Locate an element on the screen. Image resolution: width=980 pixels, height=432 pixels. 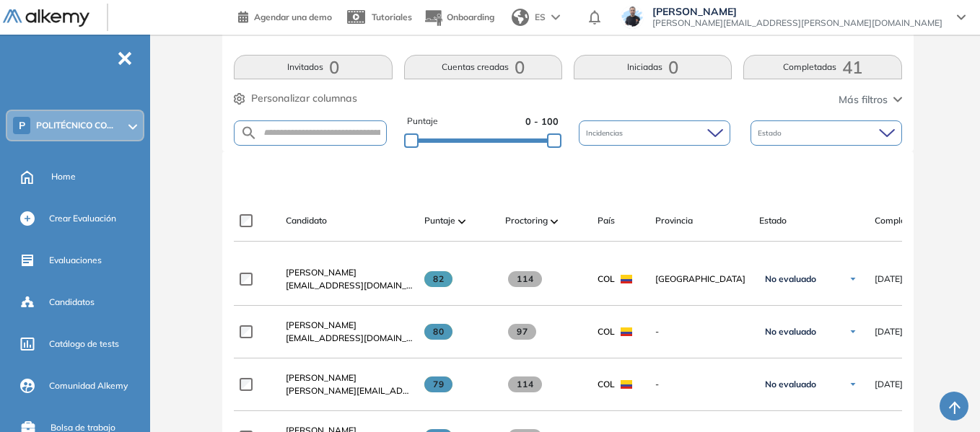
span: Más filtros is located at coordinates (863, 99).